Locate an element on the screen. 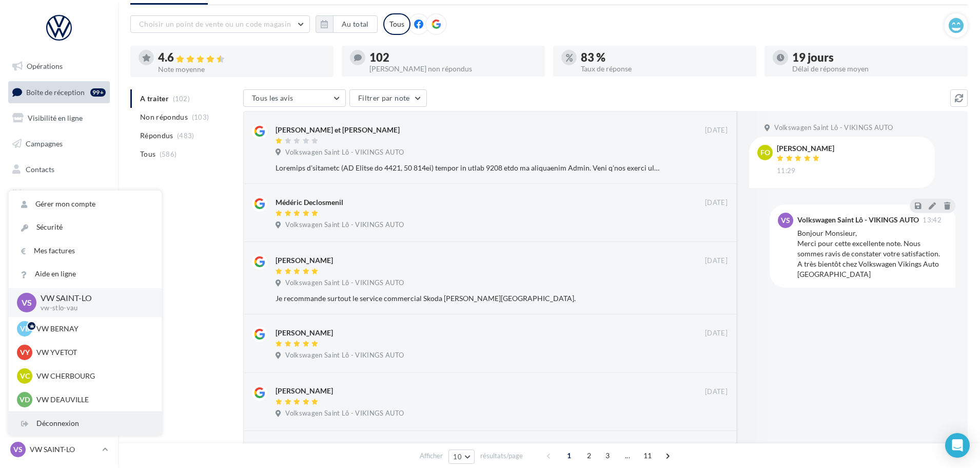 This screenshot has height=468, width=980. div: Bonjour Monsieur, Merci pour cette excellente note. Nous sommes ravis de constater votre satisfac... is located at coordinates (872, 253).